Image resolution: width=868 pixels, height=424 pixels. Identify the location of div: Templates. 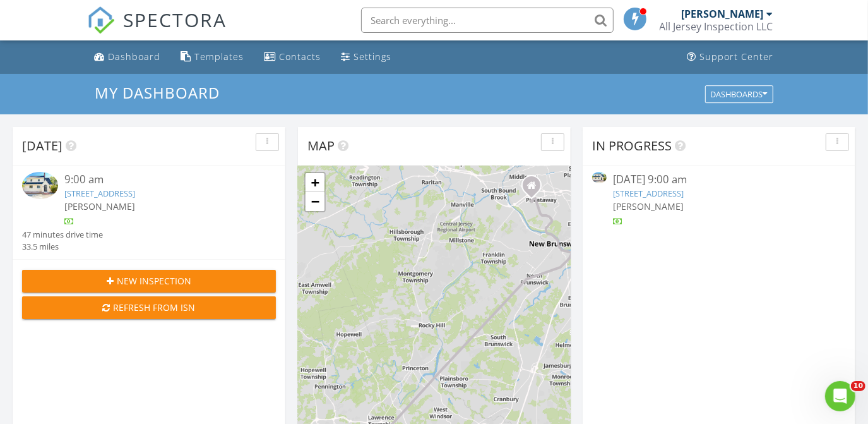
(220, 56).